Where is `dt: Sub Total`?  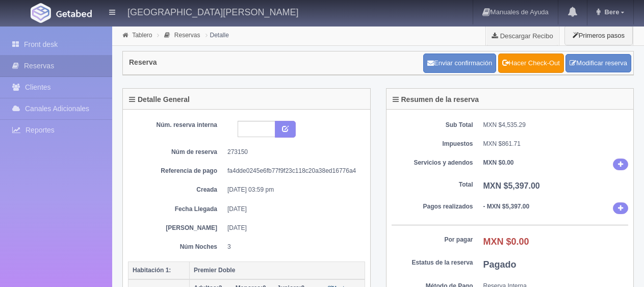 dt: Sub Total is located at coordinates (433, 125).